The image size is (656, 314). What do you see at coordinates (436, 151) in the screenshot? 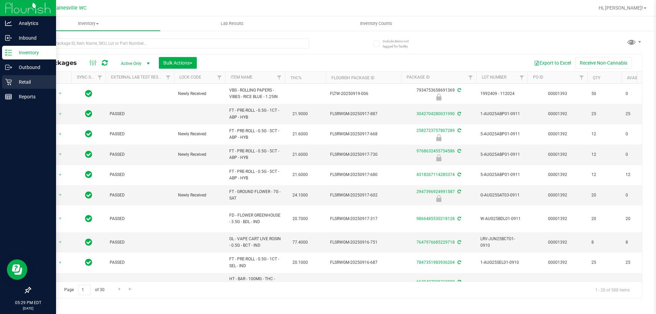
I see `a: 9768632455754586` at bounding box center [436, 151].